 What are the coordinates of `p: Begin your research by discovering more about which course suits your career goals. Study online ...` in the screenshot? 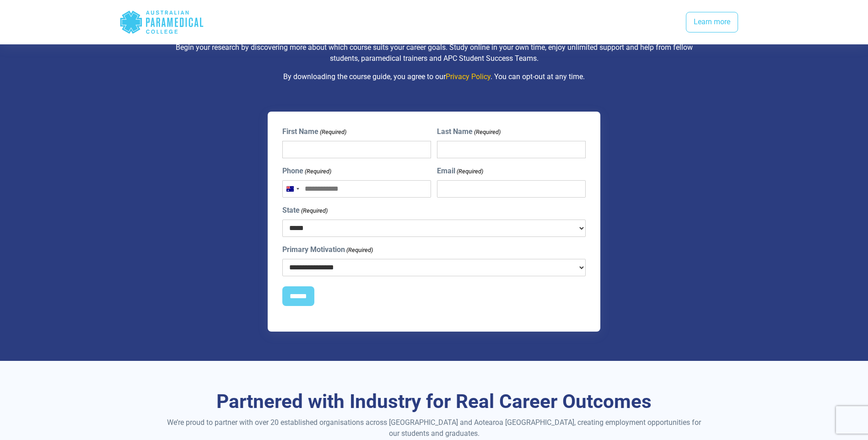 It's located at (434, 53).